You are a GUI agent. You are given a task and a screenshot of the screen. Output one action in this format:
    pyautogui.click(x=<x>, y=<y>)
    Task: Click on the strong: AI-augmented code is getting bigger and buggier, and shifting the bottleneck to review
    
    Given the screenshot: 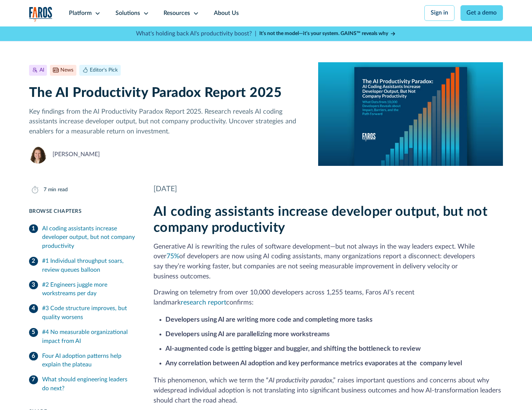 What is the action you would take?
    pyautogui.click(x=293, y=348)
    